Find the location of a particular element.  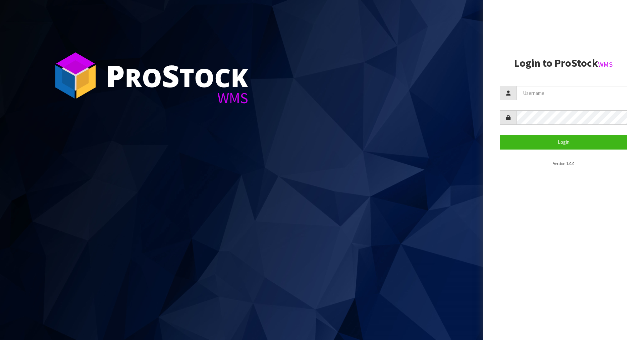

small: WMS is located at coordinates (606, 64).